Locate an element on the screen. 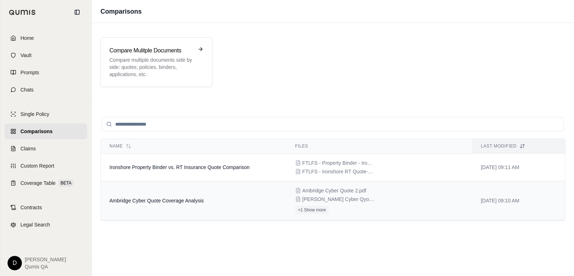 The width and height of the screenshot is (574, 276). h3: Compare Mulitple Documents is located at coordinates (152, 51).